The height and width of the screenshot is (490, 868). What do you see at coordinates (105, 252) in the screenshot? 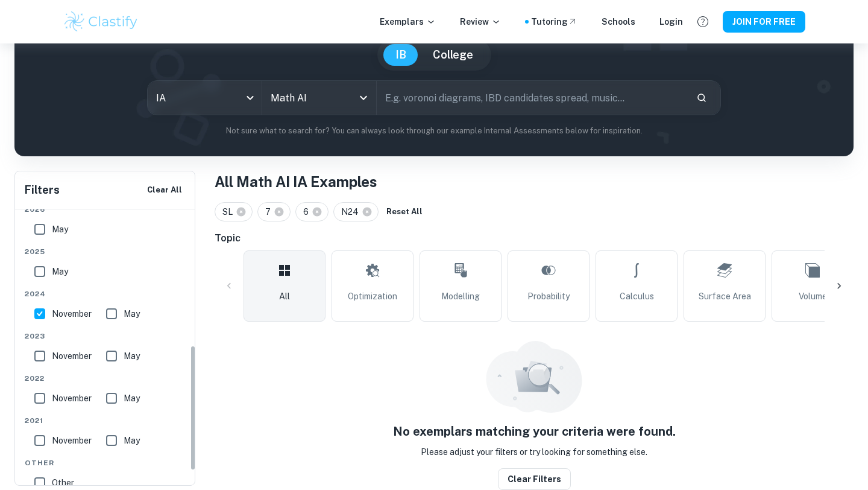
I see `span: 2025` at bounding box center [105, 252].